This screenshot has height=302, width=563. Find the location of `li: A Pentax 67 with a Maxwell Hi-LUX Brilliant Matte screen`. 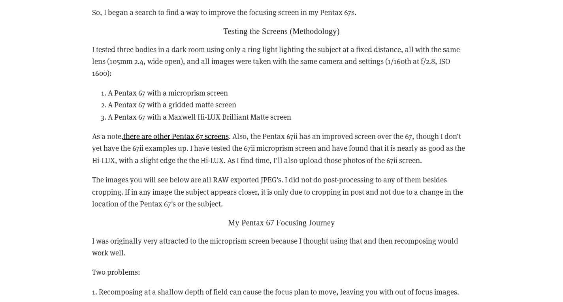

li: A Pentax 67 with a Maxwell Hi-LUX Brilliant Matte screen is located at coordinates (290, 117).